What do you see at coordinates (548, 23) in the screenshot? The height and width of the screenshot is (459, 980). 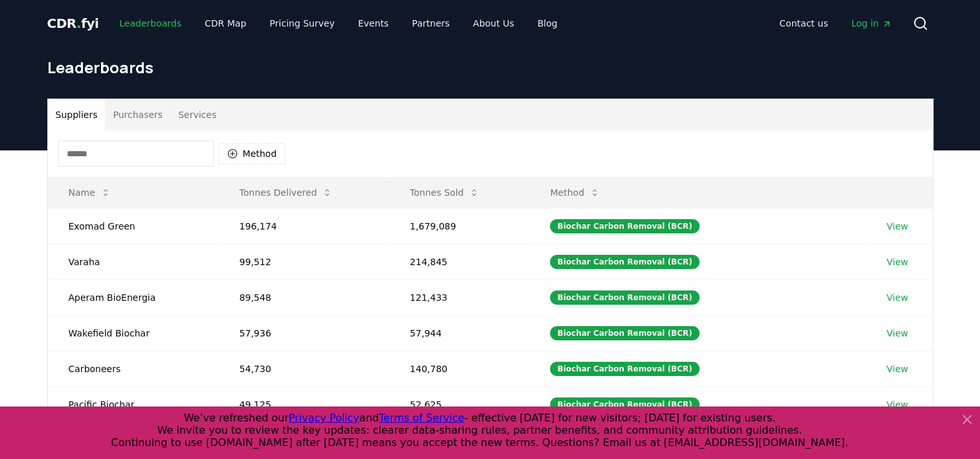 I see `a: Blog` at bounding box center [548, 23].